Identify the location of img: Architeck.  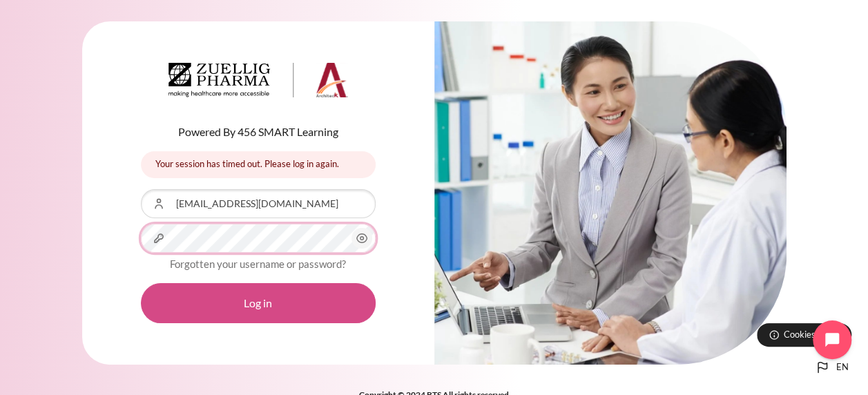
(258, 80).